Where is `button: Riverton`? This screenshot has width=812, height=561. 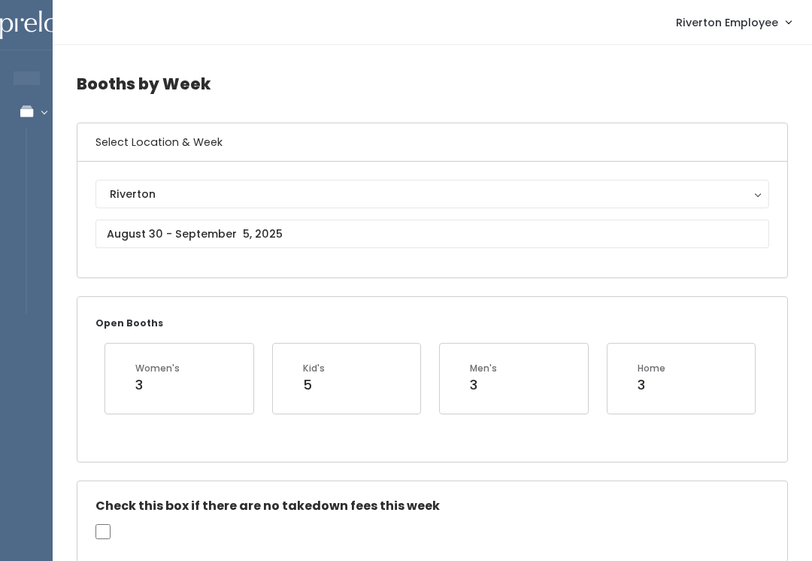
button: Riverton is located at coordinates (432, 194).